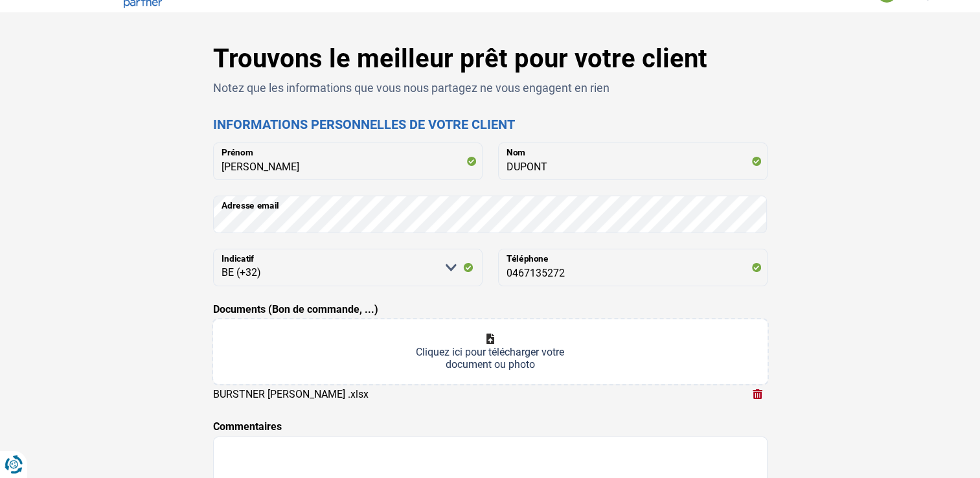 This screenshot has height=478, width=980. Describe the element at coordinates (633, 267) in the screenshot. I see `input: 401020304` at that location.